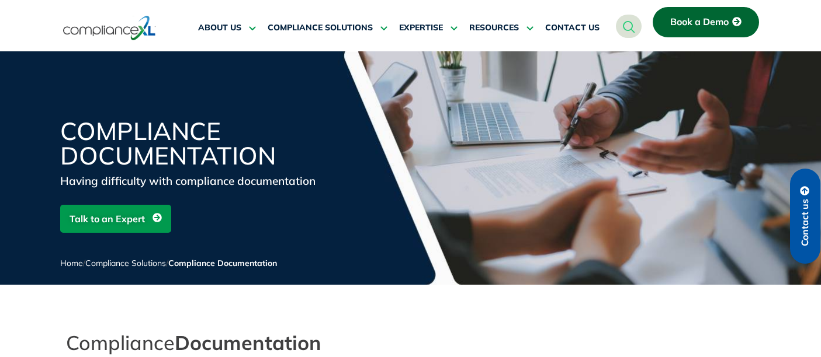 The width and height of the screenshot is (821, 357). Describe the element at coordinates (109, 28) in the screenshot. I see `img: logo-one.svg` at that location.